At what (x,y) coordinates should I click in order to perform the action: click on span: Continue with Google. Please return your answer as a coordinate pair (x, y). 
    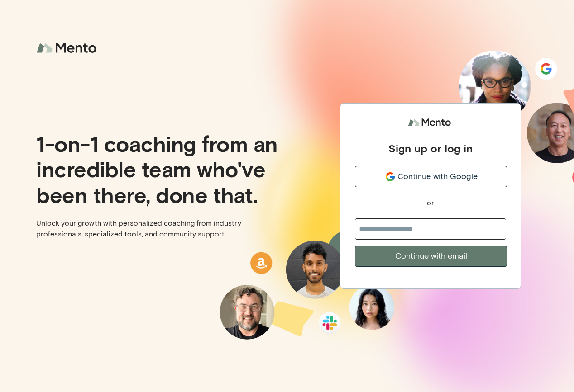
    Looking at the image, I should click on (437, 177).